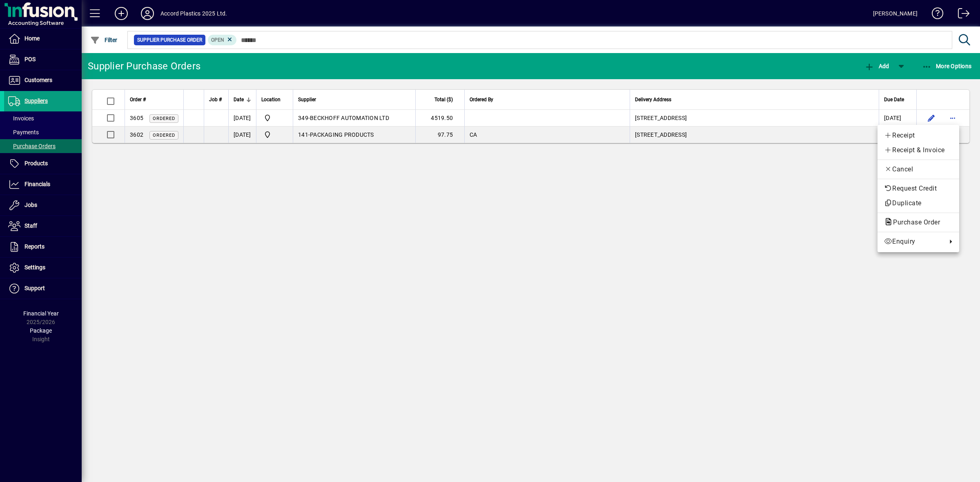 The image size is (980, 482). What do you see at coordinates (914, 222) in the screenshot?
I see `span: Purchase Order` at bounding box center [914, 222].